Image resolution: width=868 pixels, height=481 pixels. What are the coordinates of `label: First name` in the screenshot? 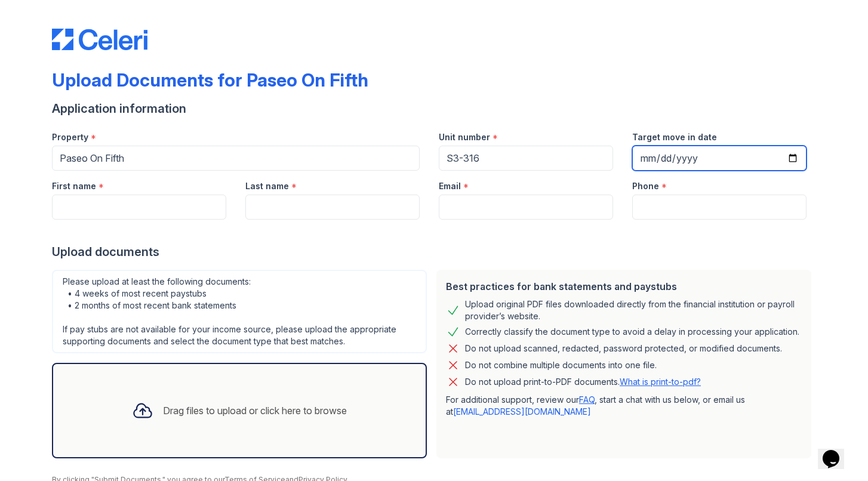 It's located at (74, 186).